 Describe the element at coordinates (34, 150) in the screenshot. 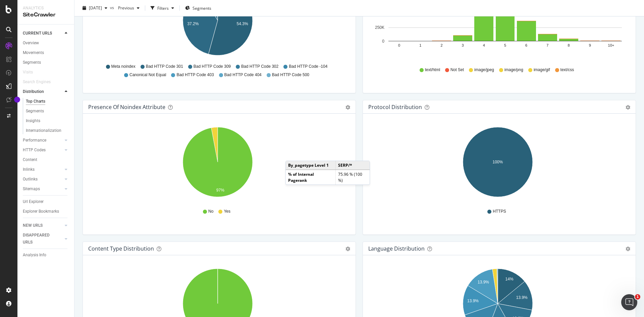

I see `div: HTTP Codes` at that location.